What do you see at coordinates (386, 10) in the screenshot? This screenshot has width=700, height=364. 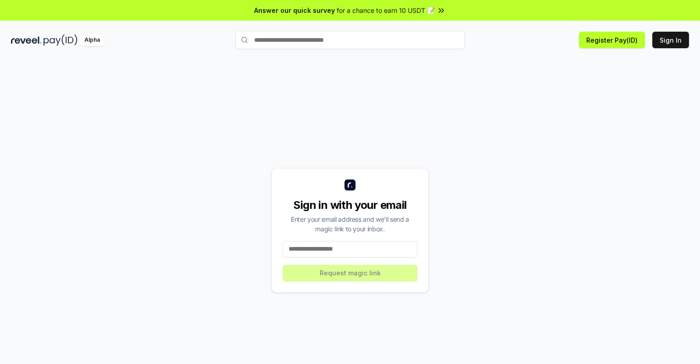 I see `span: for a chance to earn 10 USDT 📝` at bounding box center [386, 10].